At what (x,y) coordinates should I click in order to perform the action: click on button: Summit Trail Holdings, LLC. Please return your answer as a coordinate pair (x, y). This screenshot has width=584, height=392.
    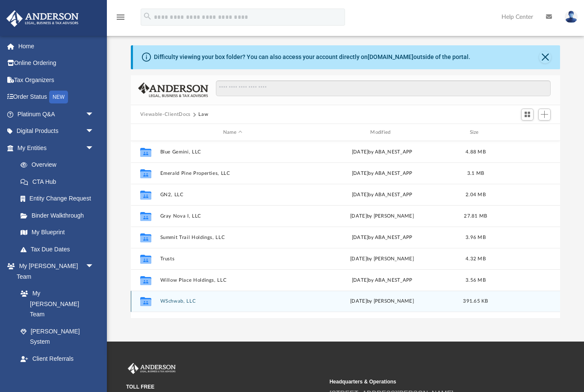
    Looking at the image, I should click on (232, 237).